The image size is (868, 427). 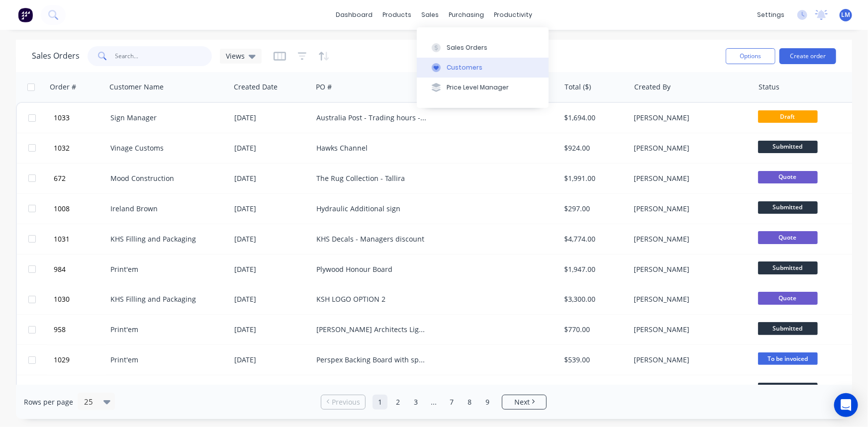 I want to click on div: products, so click(x=397, y=15).